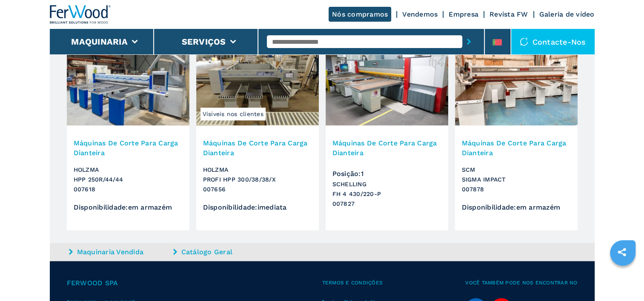 This screenshot has height=301, width=644. I want to click on img: Contacte-nos, so click(525, 42).